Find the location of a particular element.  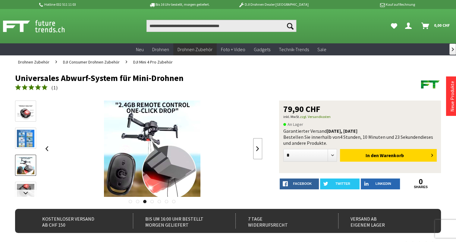

a: Sale is located at coordinates (322, 49).